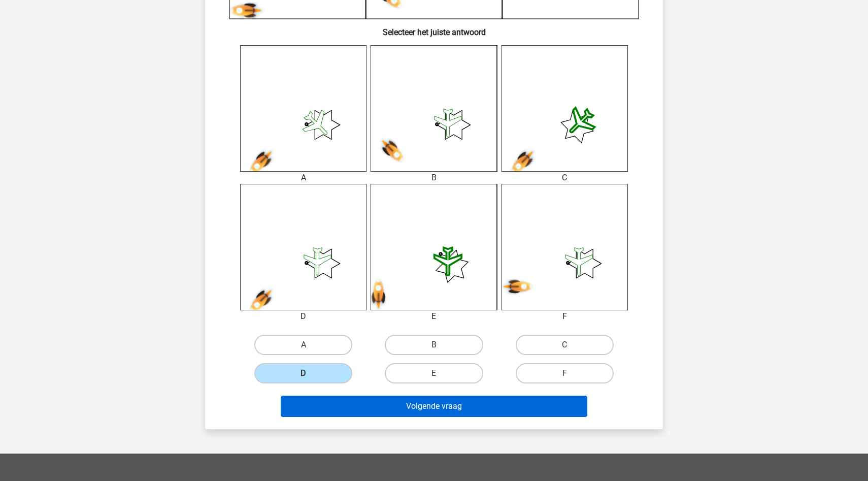 Image resolution: width=868 pixels, height=481 pixels. What do you see at coordinates (303, 178) in the screenshot?
I see `div: A` at bounding box center [303, 178].